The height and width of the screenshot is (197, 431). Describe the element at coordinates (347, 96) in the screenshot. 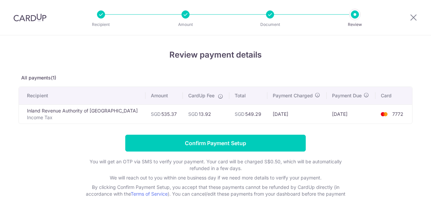

I see `span: Payment Due` at that location.